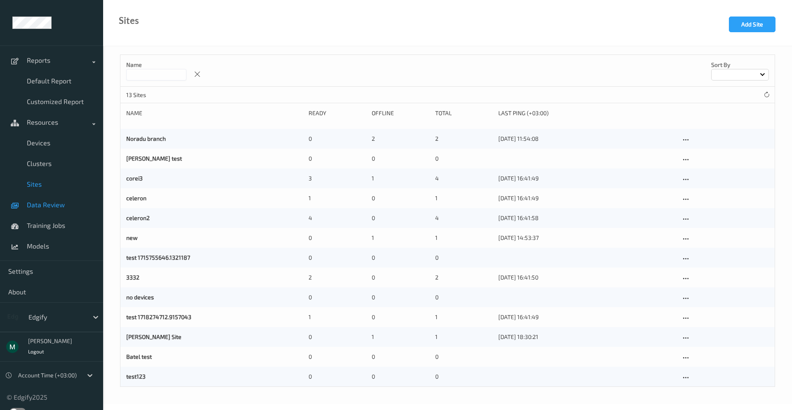 The height and width of the screenshot is (410, 792). Describe the element at coordinates (134, 178) in the screenshot. I see `a: corei3` at that location.